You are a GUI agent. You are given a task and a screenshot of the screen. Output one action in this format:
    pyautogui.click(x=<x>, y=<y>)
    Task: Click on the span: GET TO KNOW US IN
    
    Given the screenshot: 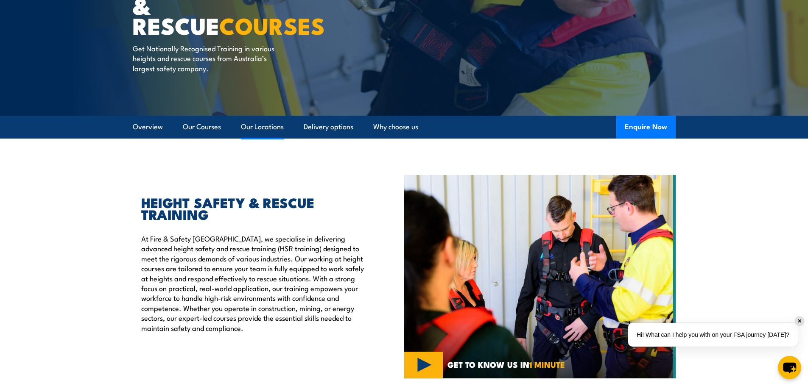 What is the action you would take?
    pyautogui.click(x=506, y=365)
    